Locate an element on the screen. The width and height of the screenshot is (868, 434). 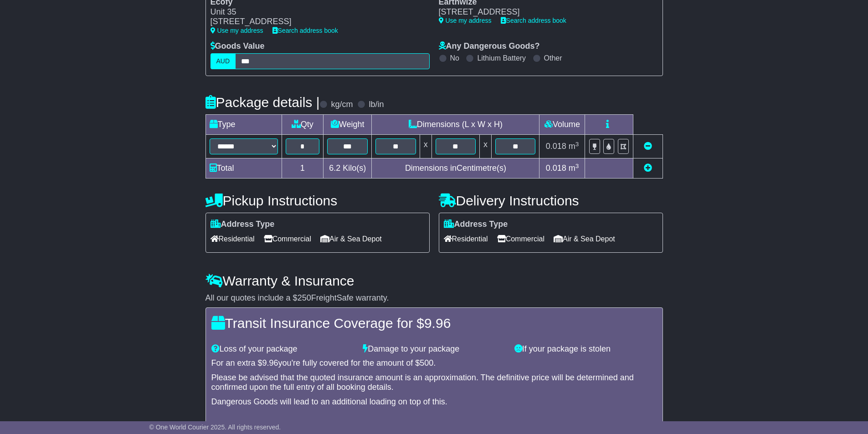
div: All our quotes include a $ FreightSafe warranty. is located at coordinates (434, 298).